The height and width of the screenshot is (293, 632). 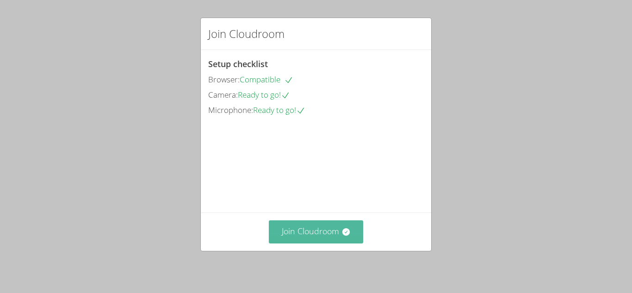 I want to click on span: Compatible, so click(x=267, y=79).